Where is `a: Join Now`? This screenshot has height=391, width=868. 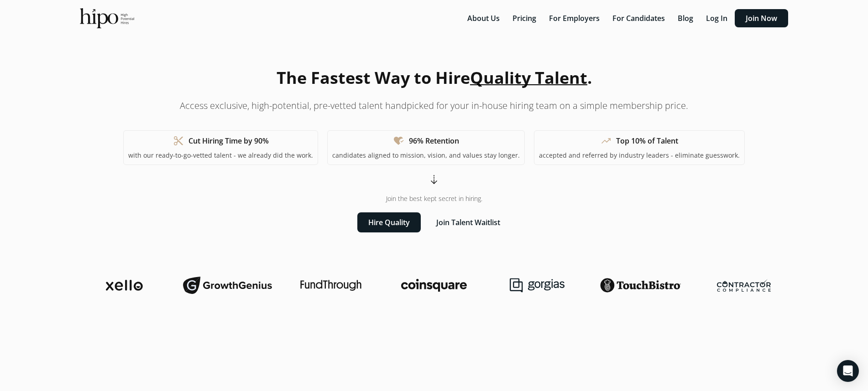 a: Join Now is located at coordinates (761, 19).